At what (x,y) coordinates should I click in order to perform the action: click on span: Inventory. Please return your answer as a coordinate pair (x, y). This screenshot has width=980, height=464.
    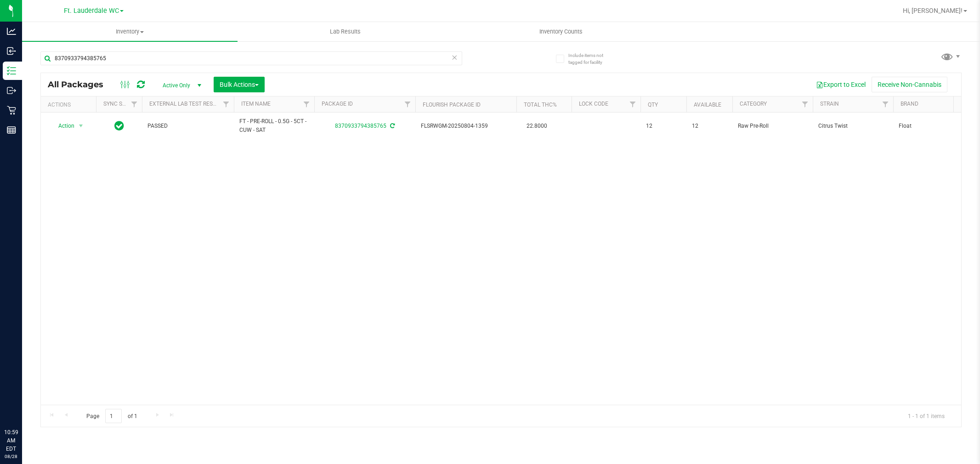
    Looking at the image, I should click on (130, 31).